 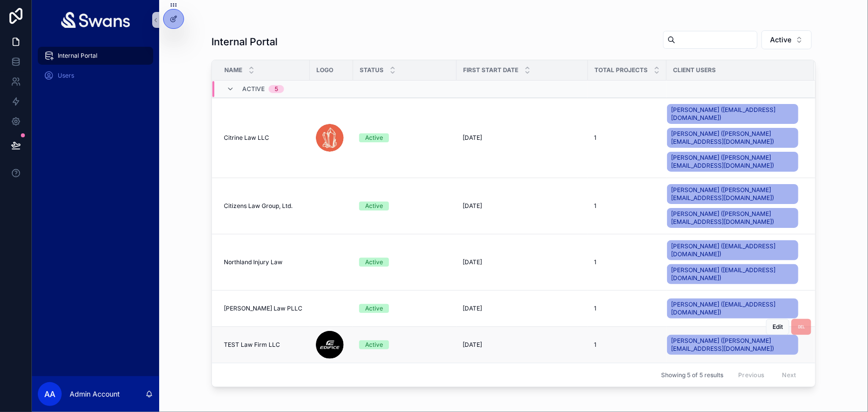 I want to click on span: Status, so click(x=372, y=70).